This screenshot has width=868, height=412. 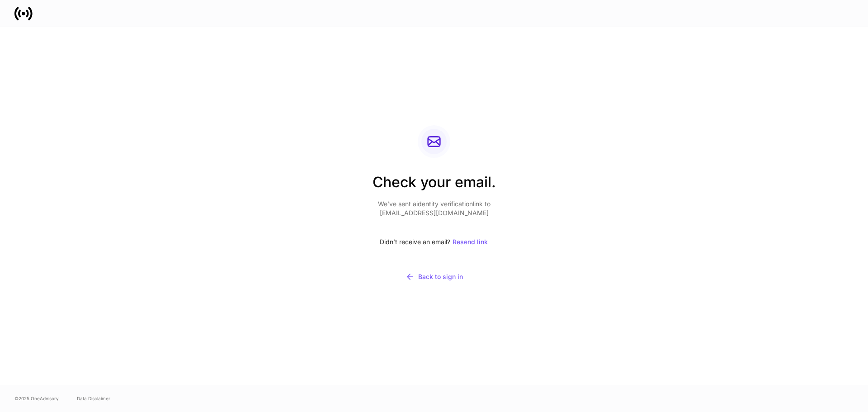 I want to click on a: Data Disclaimer, so click(x=93, y=399).